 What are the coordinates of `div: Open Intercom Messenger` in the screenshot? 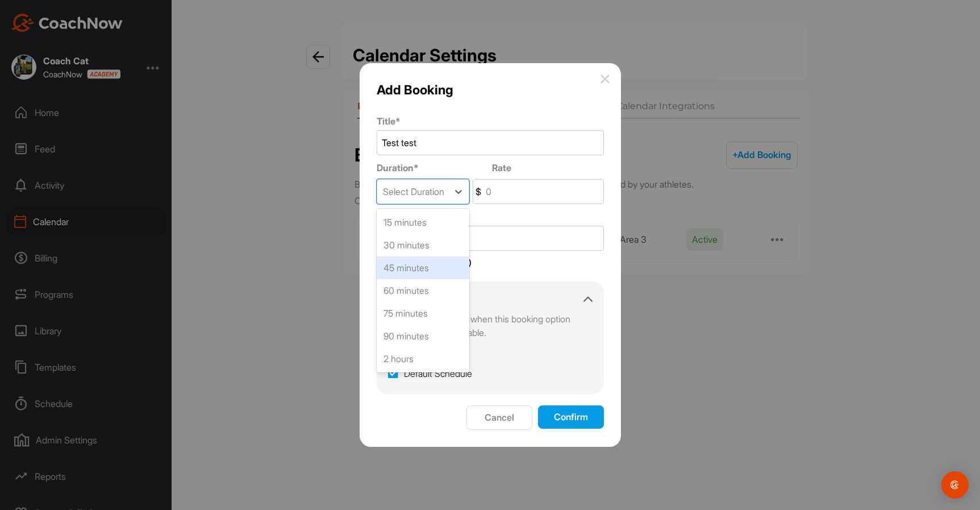 It's located at (955, 485).